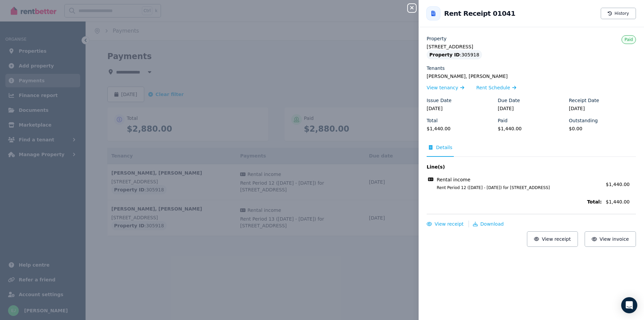 The image size is (644, 320). Describe the element at coordinates (584, 100) in the screenshot. I see `label: Receipt Date` at that location.